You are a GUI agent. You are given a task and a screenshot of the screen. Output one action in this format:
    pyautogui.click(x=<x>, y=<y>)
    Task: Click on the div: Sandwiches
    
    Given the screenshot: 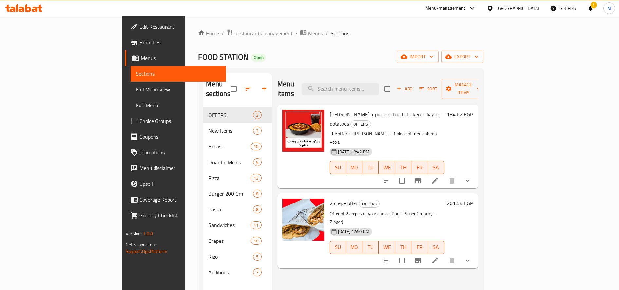 What is the action you would take?
    pyautogui.click(x=230, y=225)
    